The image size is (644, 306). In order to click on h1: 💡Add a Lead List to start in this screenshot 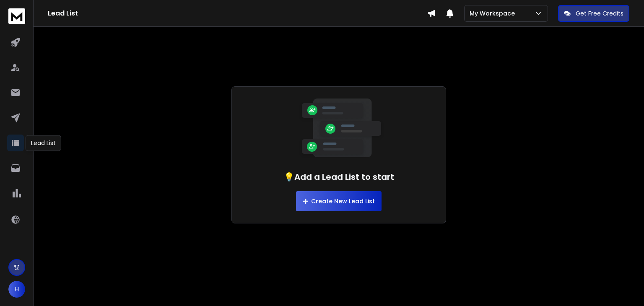, I will do `click(339, 177)`.